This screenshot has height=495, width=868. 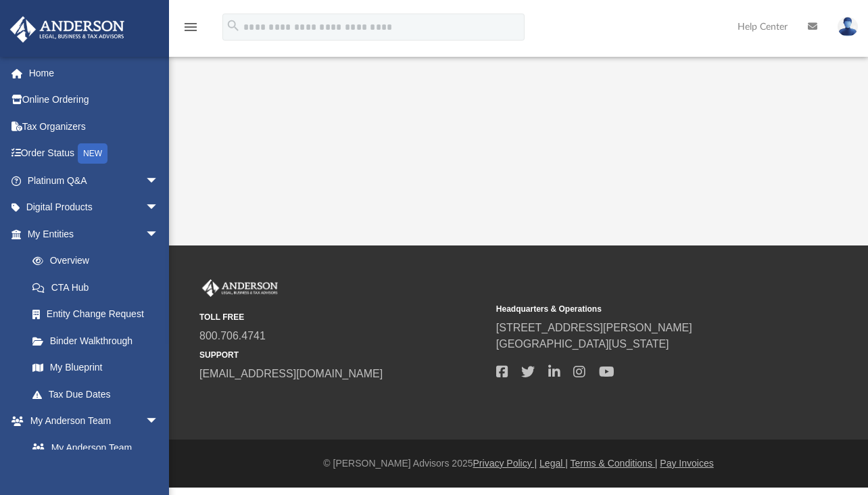 What do you see at coordinates (92, 448) in the screenshot?
I see `a: My Anderson Team` at bounding box center [92, 448].